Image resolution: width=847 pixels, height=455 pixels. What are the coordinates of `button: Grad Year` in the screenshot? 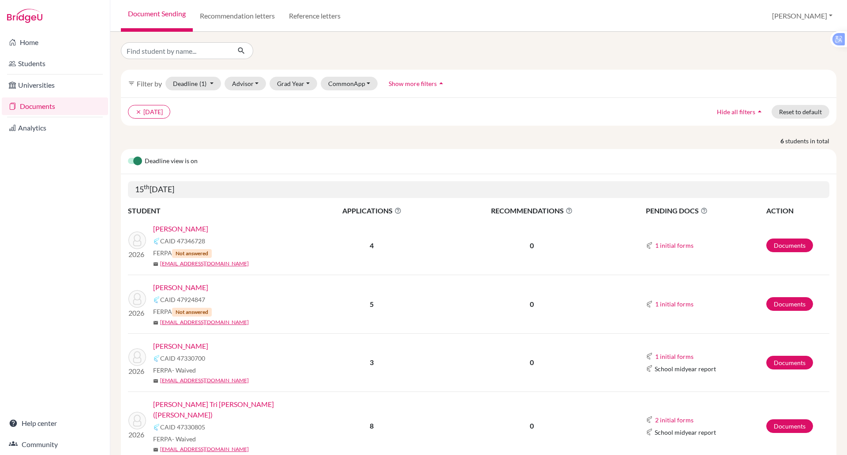 It's located at (293, 83).